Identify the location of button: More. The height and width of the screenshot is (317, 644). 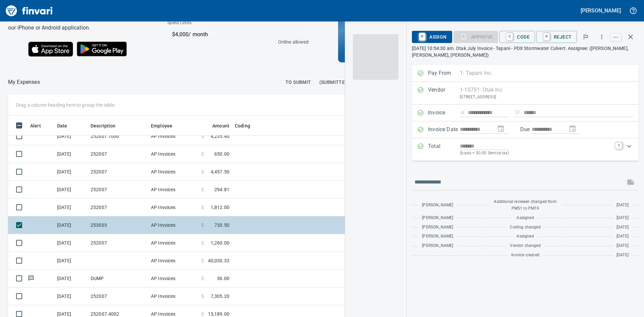
(601, 37).